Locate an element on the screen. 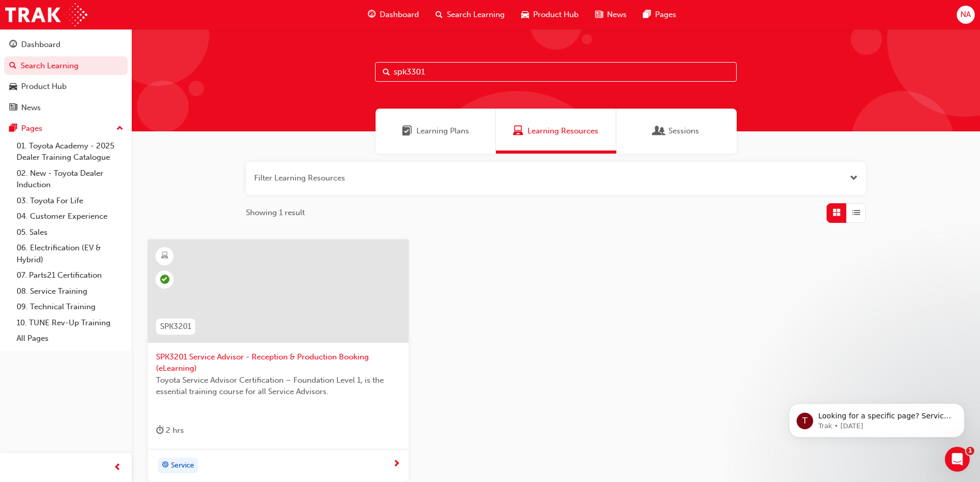 The height and width of the screenshot is (482, 980). a: 06. Electrification (EV & Hybrid) is located at coordinates (70, 253).